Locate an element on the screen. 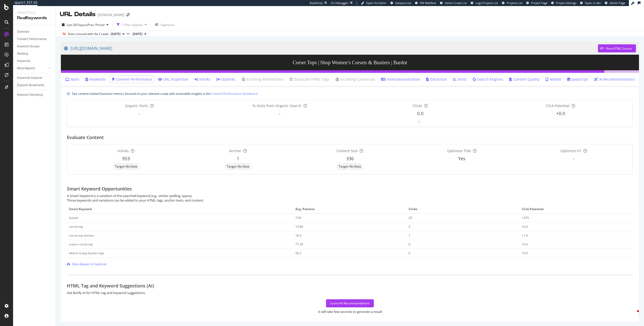  a: Ranking is located at coordinates (35, 54).